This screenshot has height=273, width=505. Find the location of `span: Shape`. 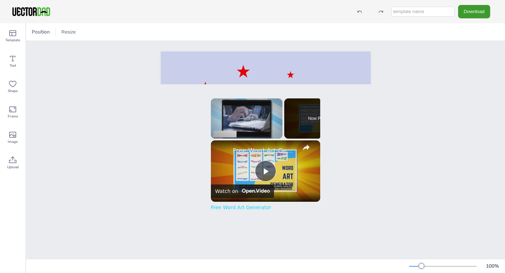

span: Shape is located at coordinates (13, 91).